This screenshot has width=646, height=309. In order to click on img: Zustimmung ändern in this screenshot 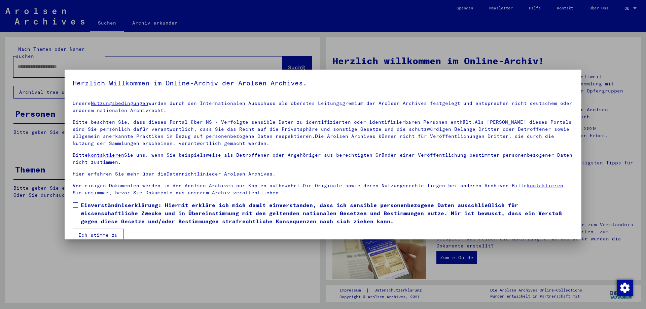, I will do `click(625, 288)`.